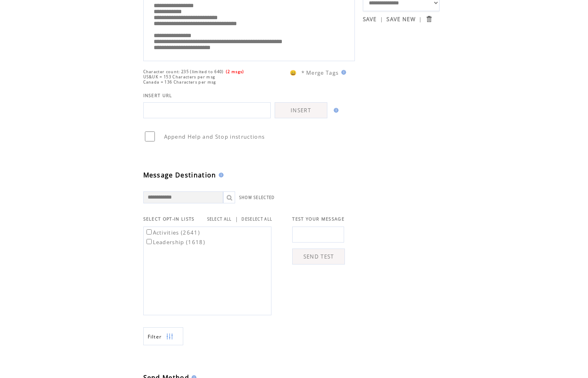  What do you see at coordinates (155, 336) in the screenshot?
I see `span: Show filters` at bounding box center [155, 336].